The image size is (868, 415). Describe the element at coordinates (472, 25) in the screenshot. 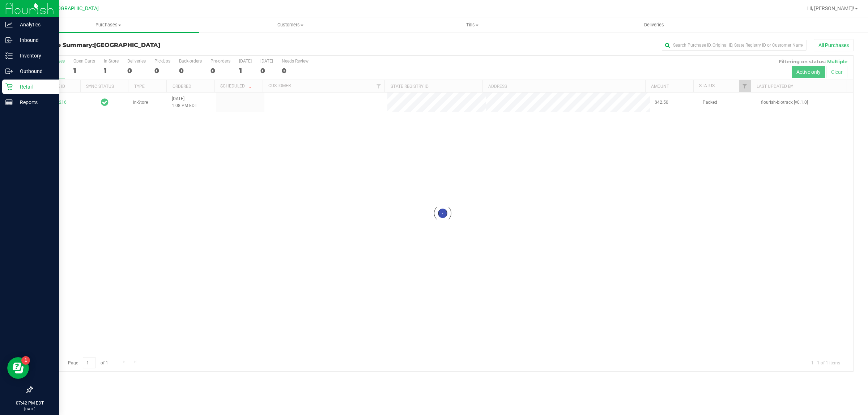

I see `span: Tills` at that location.